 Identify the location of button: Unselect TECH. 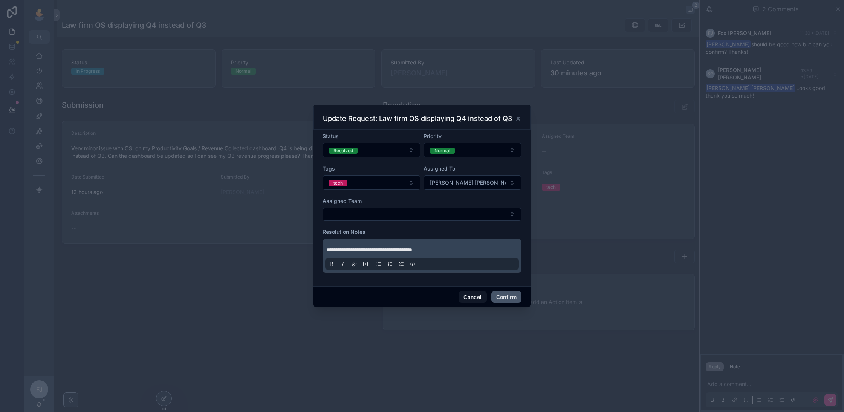
(338, 183).